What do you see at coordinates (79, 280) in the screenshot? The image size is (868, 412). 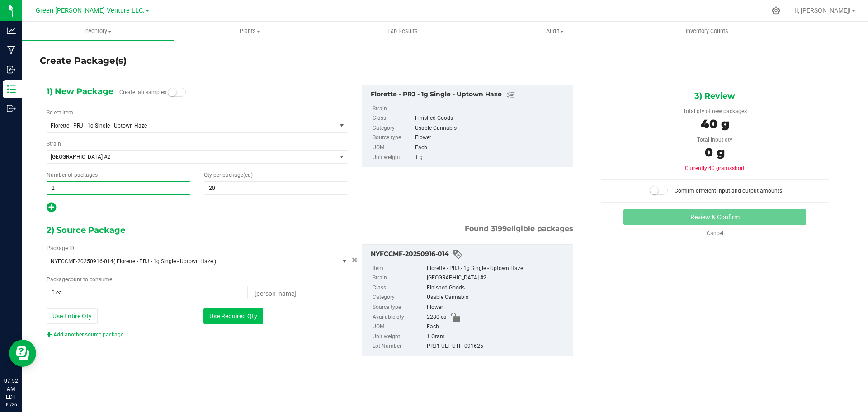 I see `span: Package to consume` at bounding box center [79, 280].